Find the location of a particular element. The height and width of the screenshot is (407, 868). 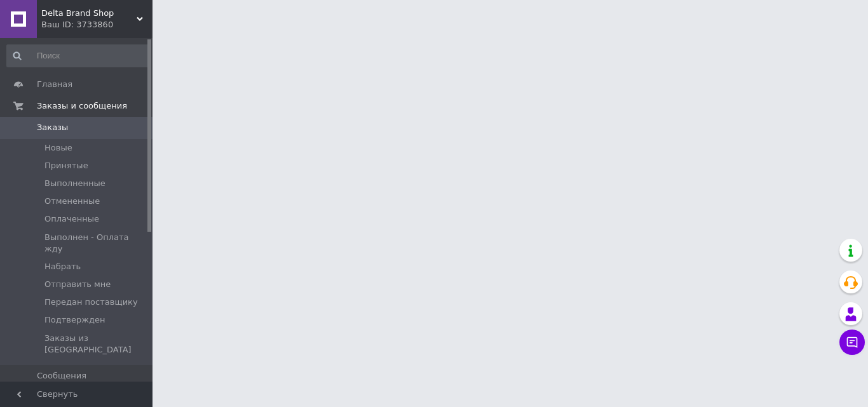

div: Ваш ID: 3733860 is located at coordinates (97, 25).